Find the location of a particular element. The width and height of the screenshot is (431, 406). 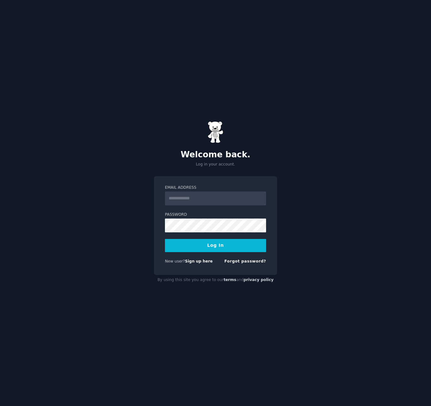

img: Gummy Bear is located at coordinates (216, 132).